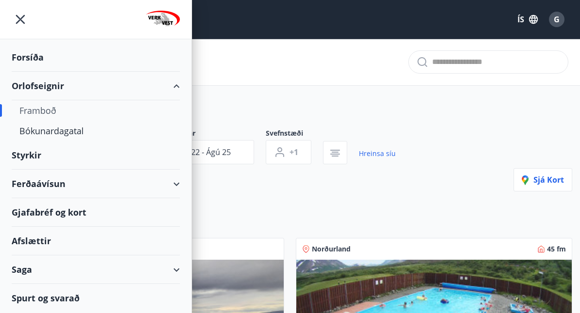 Image resolution: width=580 pixels, height=313 pixels. What do you see at coordinates (96, 270) in the screenshot?
I see `div: Saga` at bounding box center [96, 270].